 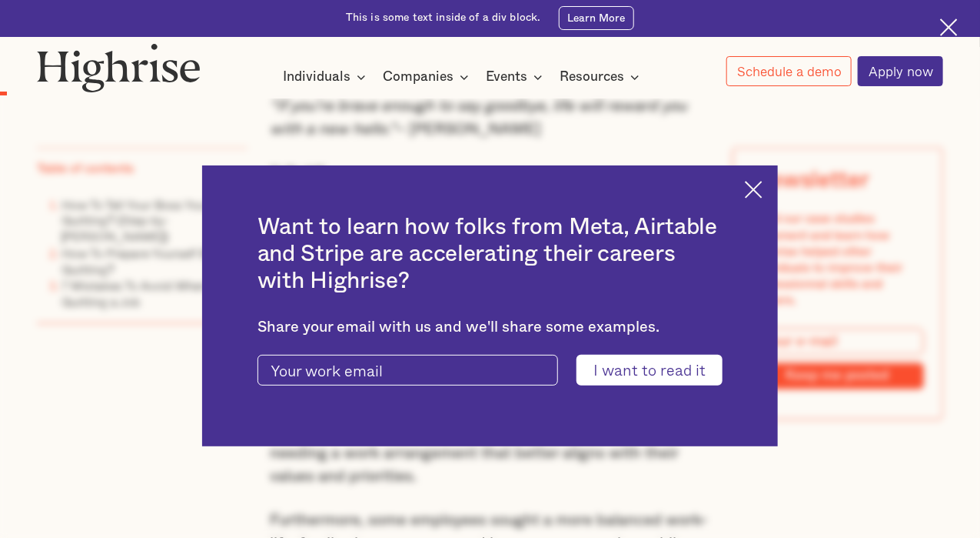 What do you see at coordinates (443, 18) in the screenshot?
I see `div: This is some text inside of a div block.` at bounding box center [443, 18].